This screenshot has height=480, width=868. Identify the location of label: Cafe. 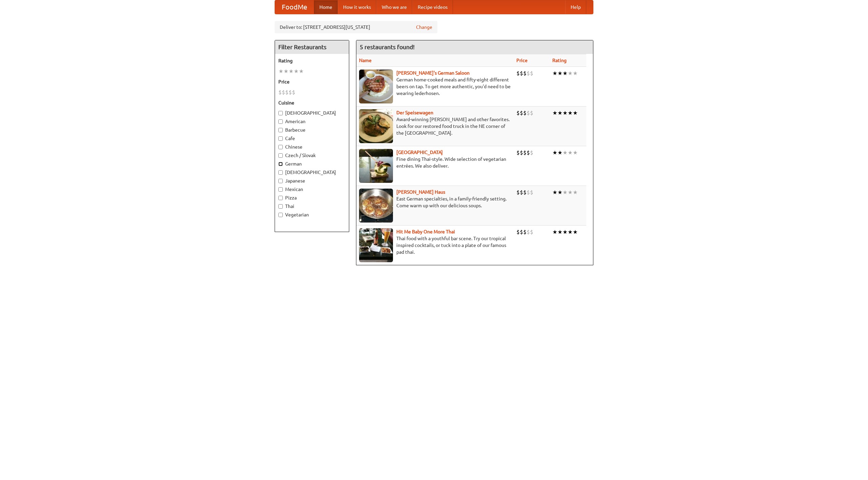
(312, 138).